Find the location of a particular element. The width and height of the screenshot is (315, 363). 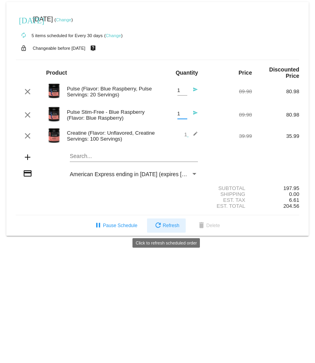

div: Est. Total is located at coordinates (229, 206).